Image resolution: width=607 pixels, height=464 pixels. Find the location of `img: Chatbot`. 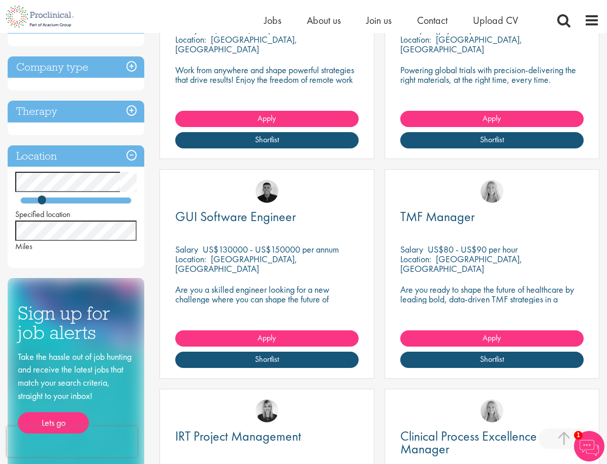

img: Chatbot is located at coordinates (589, 446).